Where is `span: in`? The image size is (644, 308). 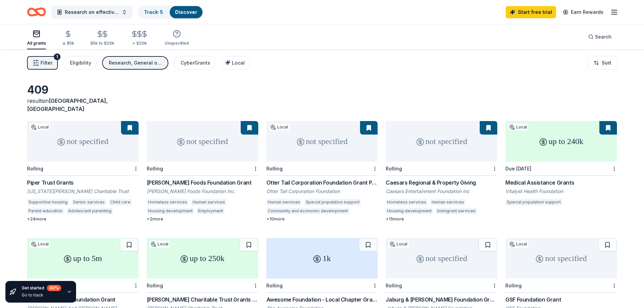
span: in is located at coordinates (67, 105).